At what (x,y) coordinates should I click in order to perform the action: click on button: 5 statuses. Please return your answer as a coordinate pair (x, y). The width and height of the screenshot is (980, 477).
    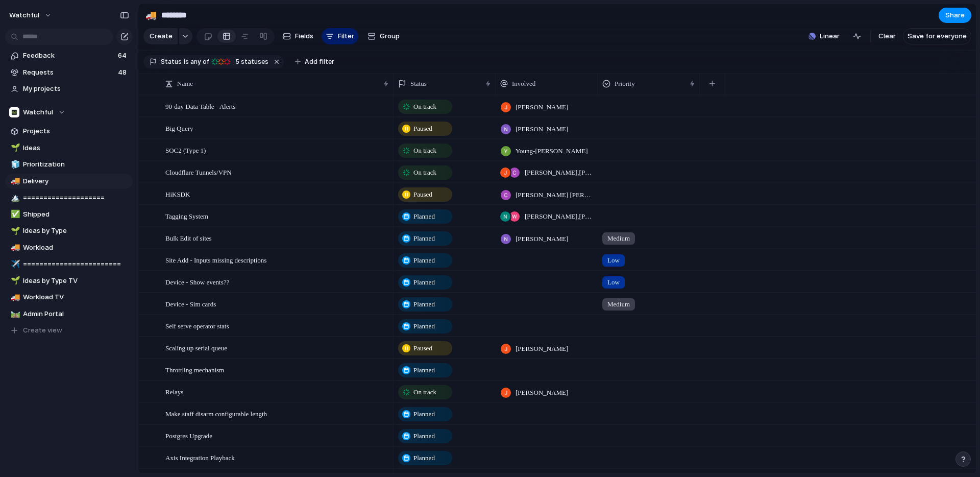
    Looking at the image, I should click on (240, 62).